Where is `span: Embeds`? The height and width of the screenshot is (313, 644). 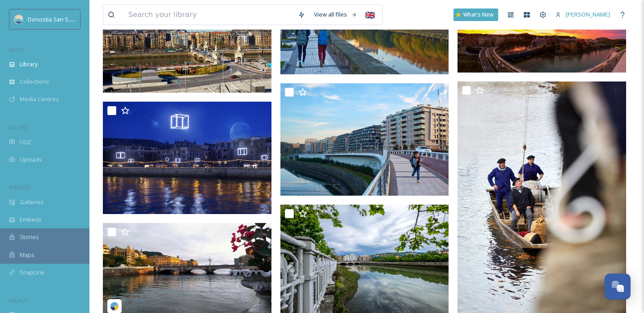 span: Embeds is located at coordinates (31, 219).